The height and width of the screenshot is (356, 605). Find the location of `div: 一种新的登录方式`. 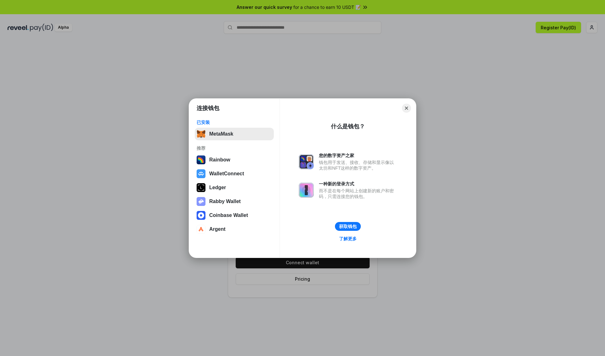

div: 一种新的登录方式 is located at coordinates (358, 184).